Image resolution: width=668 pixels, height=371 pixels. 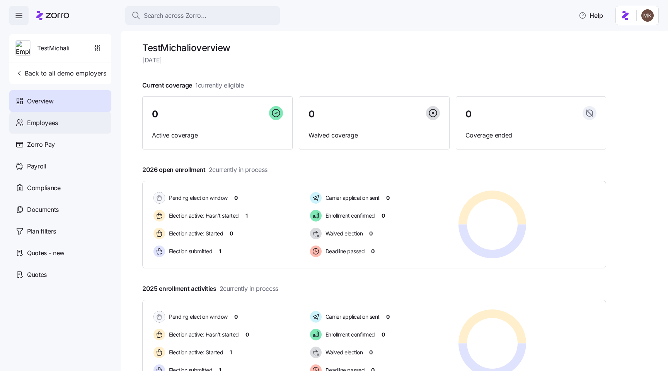 I want to click on span: Overview, so click(x=40, y=101).